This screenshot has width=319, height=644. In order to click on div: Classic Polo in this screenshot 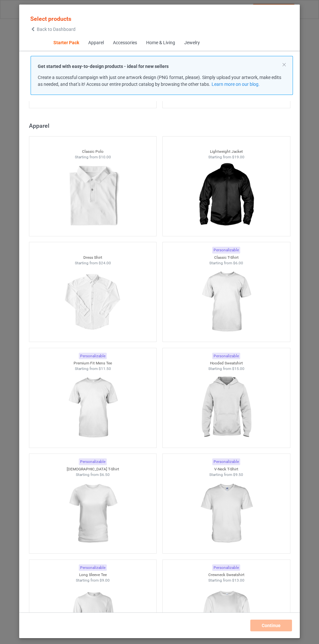, I will do `click(93, 151)`.